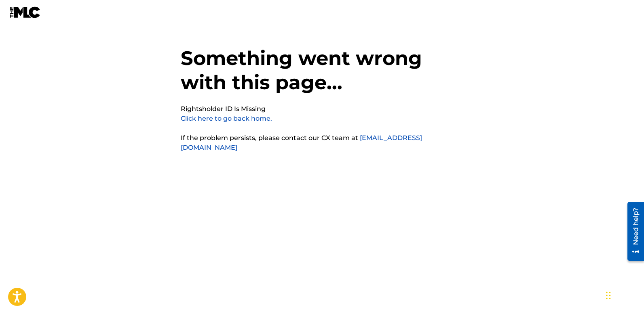  What do you see at coordinates (25, 12) in the screenshot?
I see `img: MLC Logo` at bounding box center [25, 12].